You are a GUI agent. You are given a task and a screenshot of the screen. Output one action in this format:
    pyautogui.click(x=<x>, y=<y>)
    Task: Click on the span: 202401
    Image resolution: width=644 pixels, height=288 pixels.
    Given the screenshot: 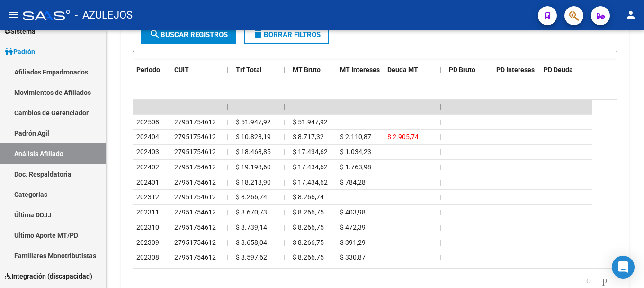 What is the action you would take?
    pyautogui.click(x=148, y=182)
    